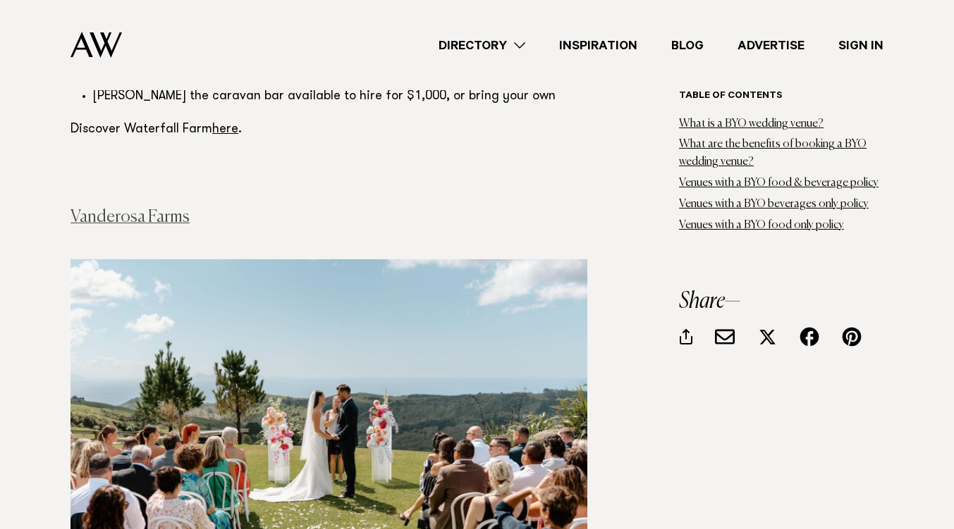  Describe the element at coordinates (861, 45) in the screenshot. I see `a: Sign In` at that location.